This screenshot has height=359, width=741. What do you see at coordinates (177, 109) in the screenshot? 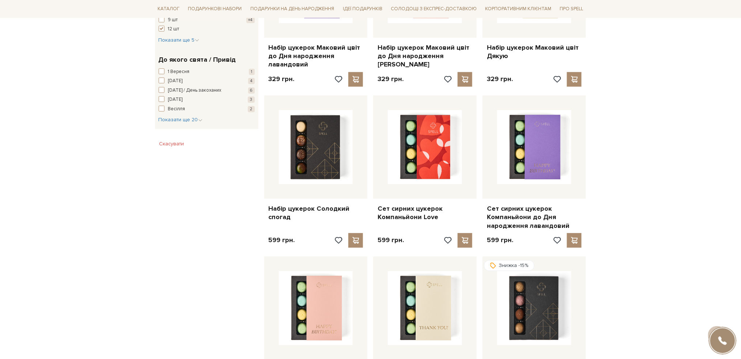
I see `span: Весілля` at bounding box center [177, 109].